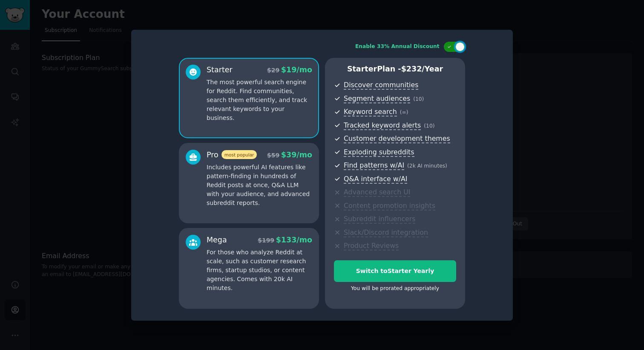 The height and width of the screenshot is (350, 644). Describe the element at coordinates (232, 155) in the screenshot. I see `div: Pro` at that location.